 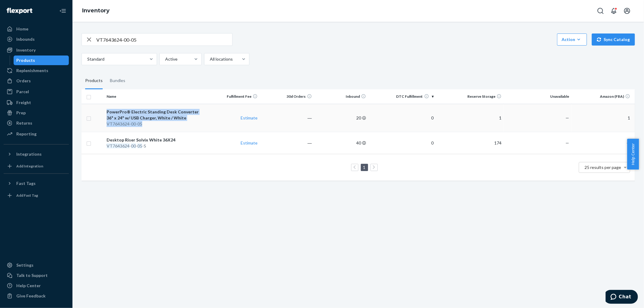 What do you see at coordinates (155, 115) in the screenshot?
I see `div: PowerPro® Electric Standing Desk Converter 36" x 24" w/ USB Charger, White / White` at bounding box center [155, 115].